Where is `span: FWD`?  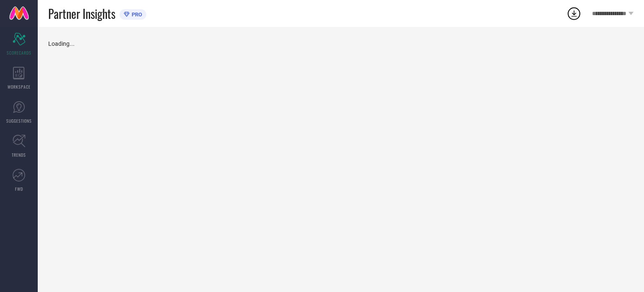 span: FWD is located at coordinates (19, 188).